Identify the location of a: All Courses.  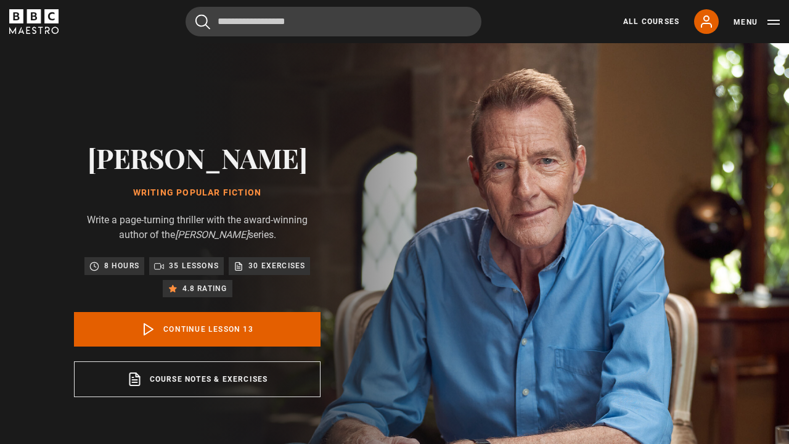
(651, 22).